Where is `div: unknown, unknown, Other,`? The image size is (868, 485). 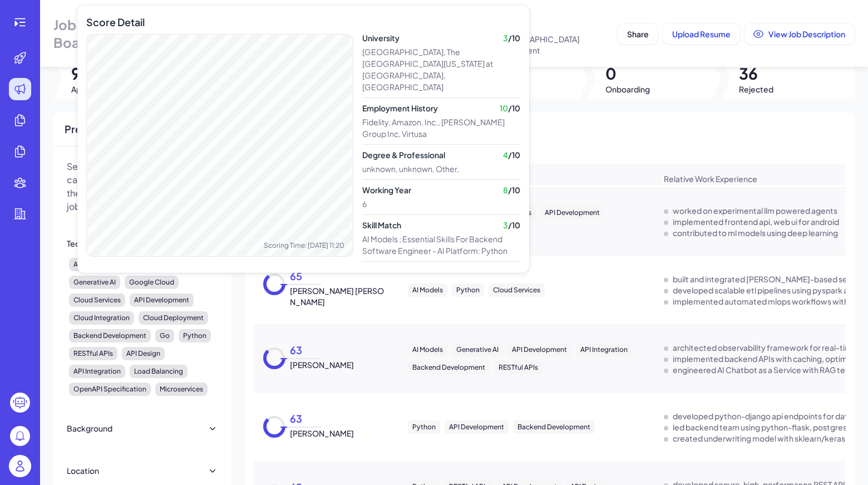 div: unknown, unknown, Other, is located at coordinates (441, 168).